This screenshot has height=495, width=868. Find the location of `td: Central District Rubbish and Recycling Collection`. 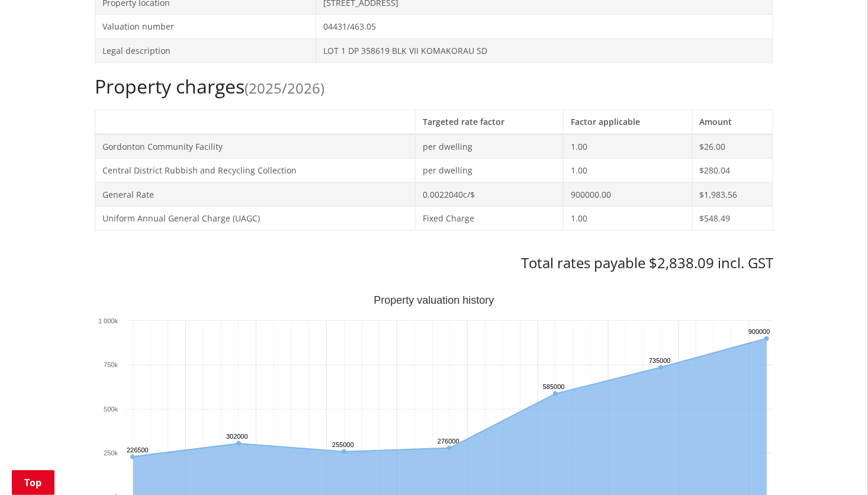

td: Central District Rubbish and Recycling Collection is located at coordinates (255, 171).